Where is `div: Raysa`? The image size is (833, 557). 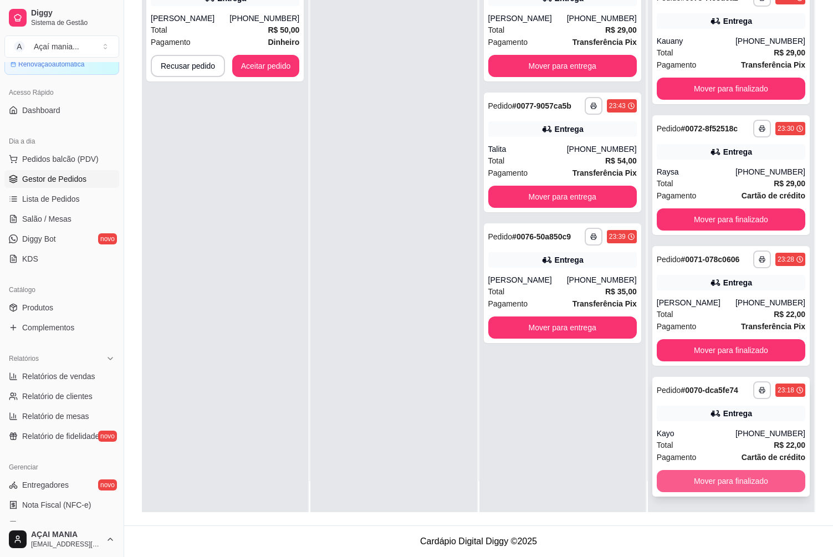
div: Raysa is located at coordinates (696, 172).